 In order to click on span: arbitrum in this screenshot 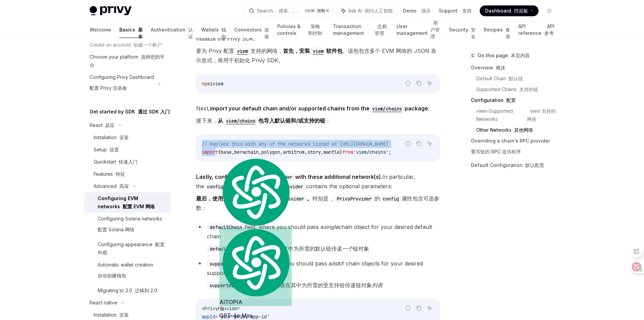, I will do `click(293, 152)`.